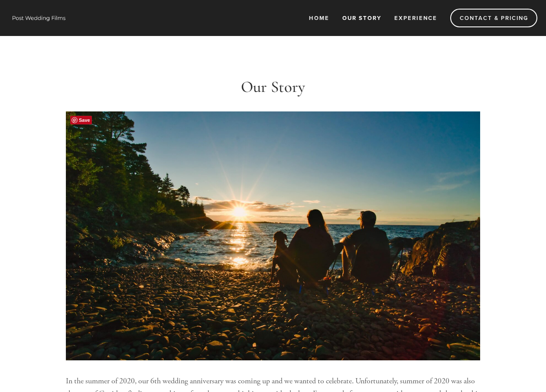  What do you see at coordinates (416, 18) in the screenshot?
I see `a: Experience` at bounding box center [416, 18].